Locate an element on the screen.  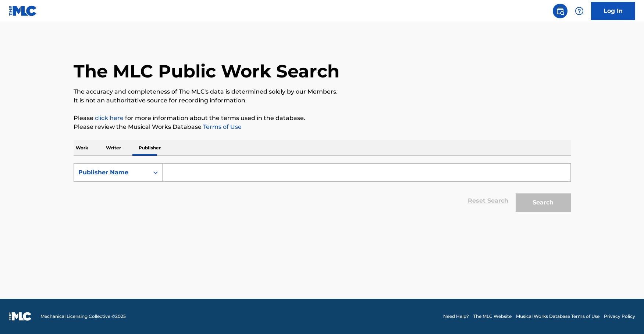
p: Work is located at coordinates (82, 148).